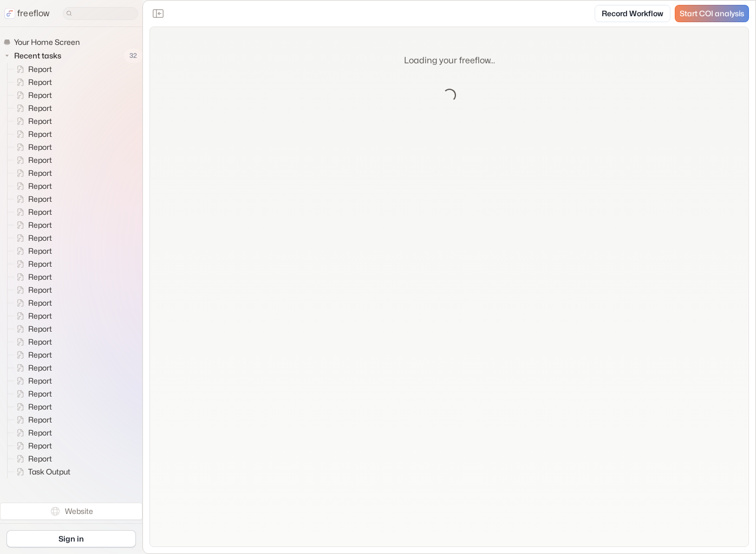 The width and height of the screenshot is (756, 554). What do you see at coordinates (33, 13) in the screenshot?
I see `p: freeflow` at bounding box center [33, 13].